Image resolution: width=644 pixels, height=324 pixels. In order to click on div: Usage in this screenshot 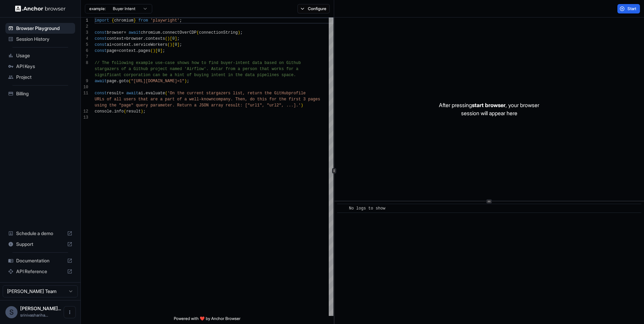, I will do `click(40, 55)`.